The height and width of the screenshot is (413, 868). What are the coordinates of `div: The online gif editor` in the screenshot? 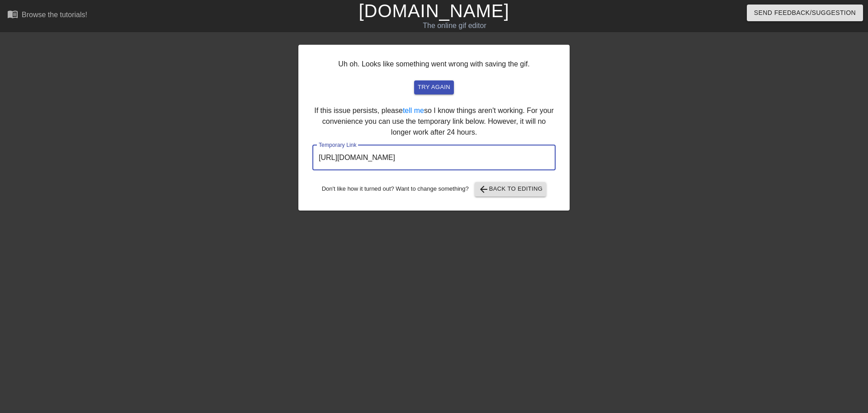 It's located at (455, 26).